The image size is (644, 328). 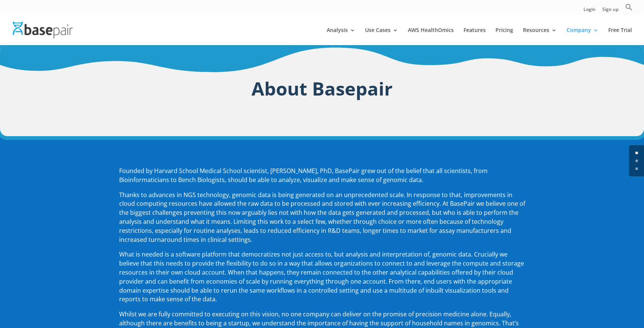 I want to click on a: Sign up, so click(x=611, y=11).